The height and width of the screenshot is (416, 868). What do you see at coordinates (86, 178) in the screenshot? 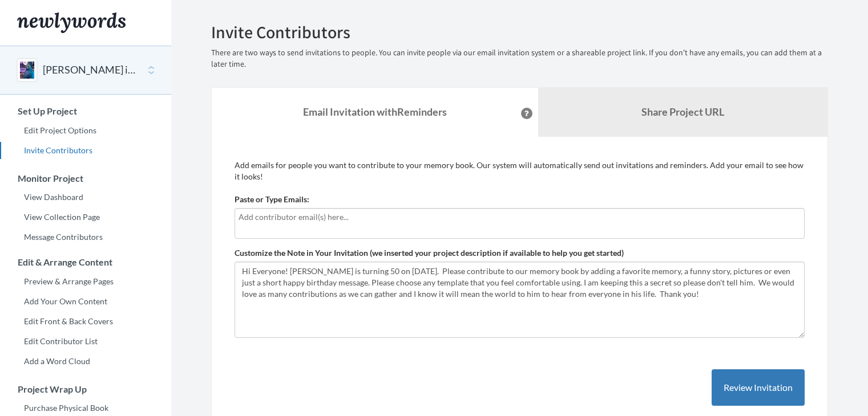
I see `h3: Monitor Project` at bounding box center [86, 178].